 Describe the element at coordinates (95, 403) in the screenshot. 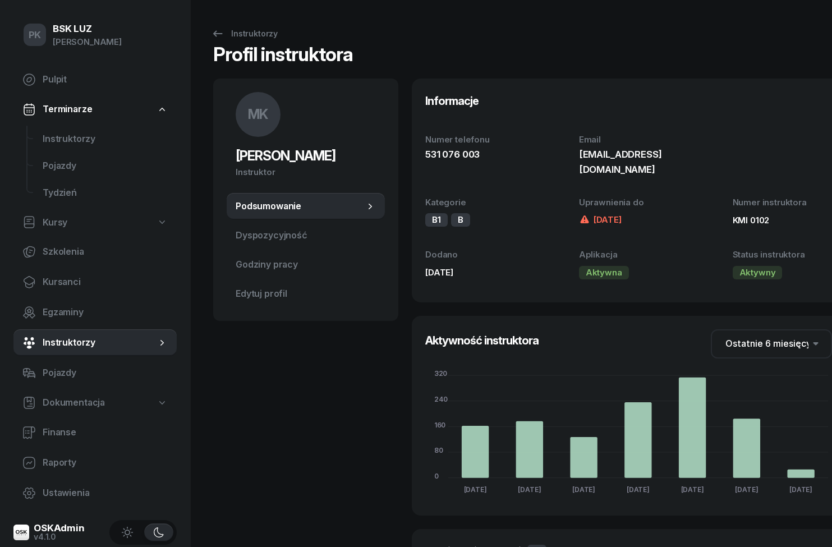

I see `a: Dokumentacja` at that location.